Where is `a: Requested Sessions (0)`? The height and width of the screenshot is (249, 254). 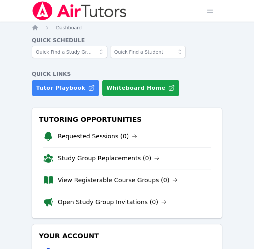
a: Requested Sessions (0) is located at coordinates (97, 137).